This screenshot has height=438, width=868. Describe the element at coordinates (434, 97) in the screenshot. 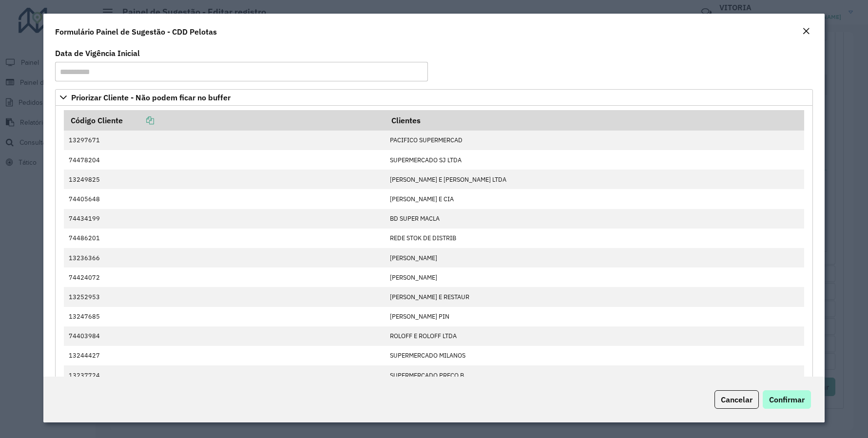

I see `a: Priorizar Cliente - Não podem ficar no buffer` at that location.